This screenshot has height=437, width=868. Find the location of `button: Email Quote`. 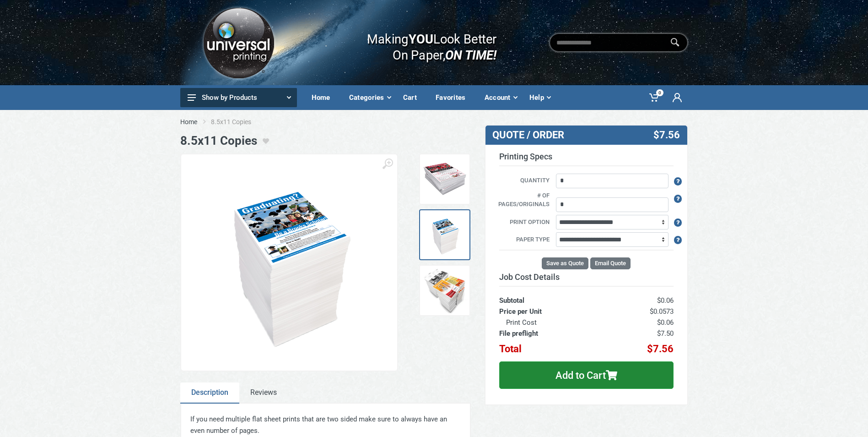

button: Email Quote is located at coordinates (610, 263).